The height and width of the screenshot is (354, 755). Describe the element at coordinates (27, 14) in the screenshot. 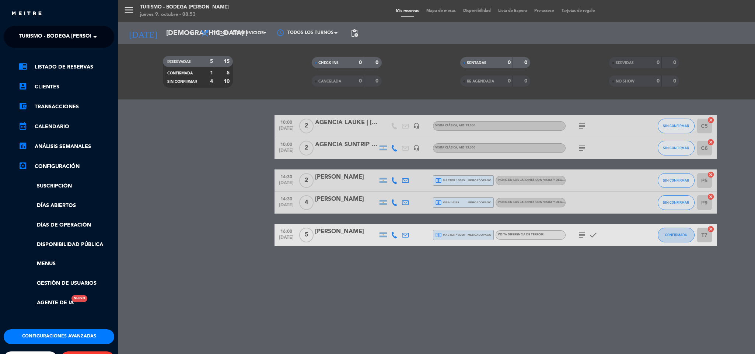

I see `img: MEITRE` at that location.